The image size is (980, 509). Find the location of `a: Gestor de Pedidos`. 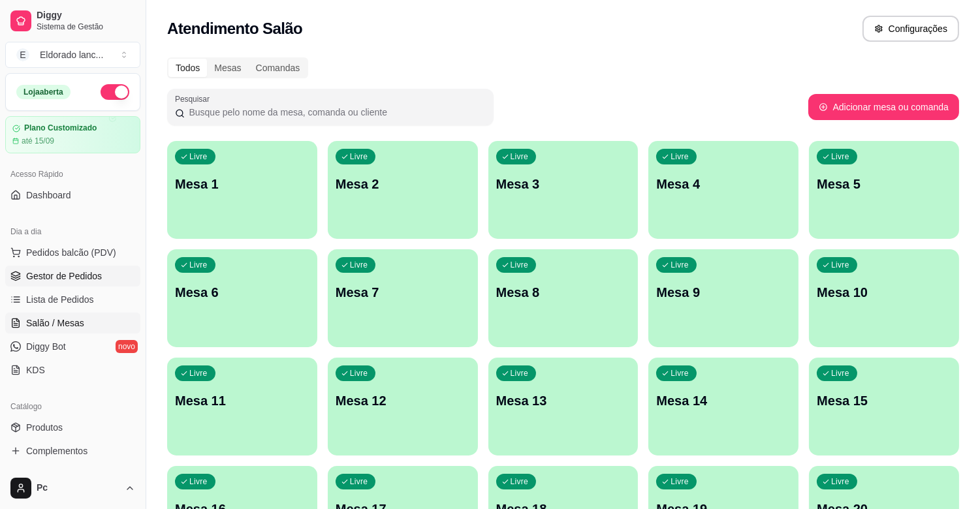

a: Gestor de Pedidos is located at coordinates (72, 276).